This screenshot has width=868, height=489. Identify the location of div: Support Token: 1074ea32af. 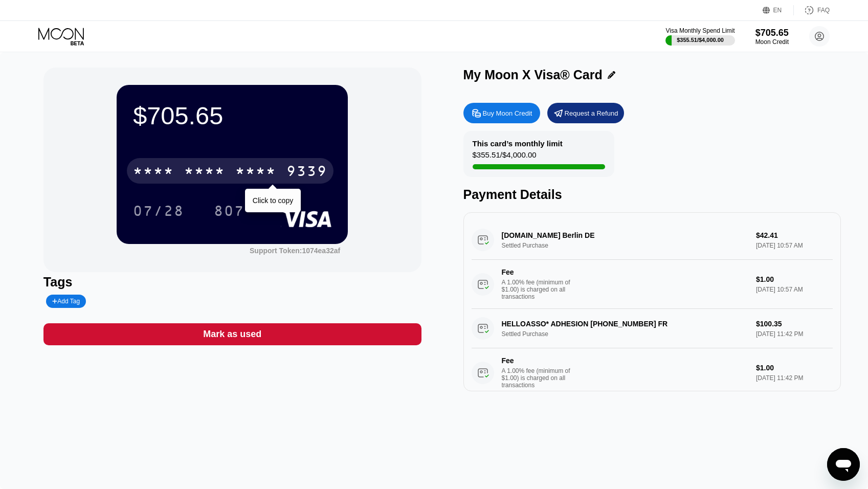
(295, 251).